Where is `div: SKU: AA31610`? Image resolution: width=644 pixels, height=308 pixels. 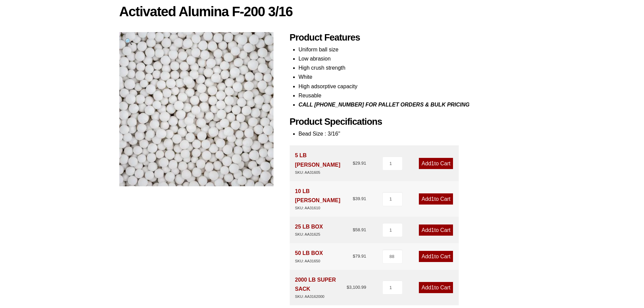
div: SKU: AA31610 is located at coordinates (324, 208).